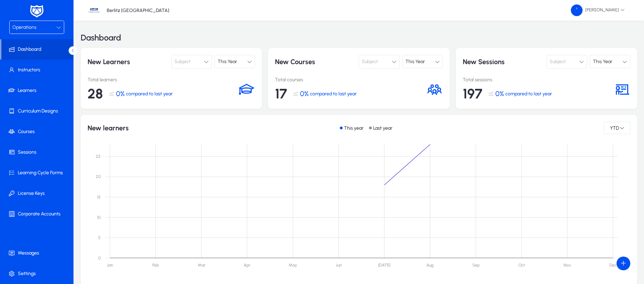 This screenshot has width=644, height=284. Describe the element at coordinates (614, 128) in the screenshot. I see `span: YTD` at that location.